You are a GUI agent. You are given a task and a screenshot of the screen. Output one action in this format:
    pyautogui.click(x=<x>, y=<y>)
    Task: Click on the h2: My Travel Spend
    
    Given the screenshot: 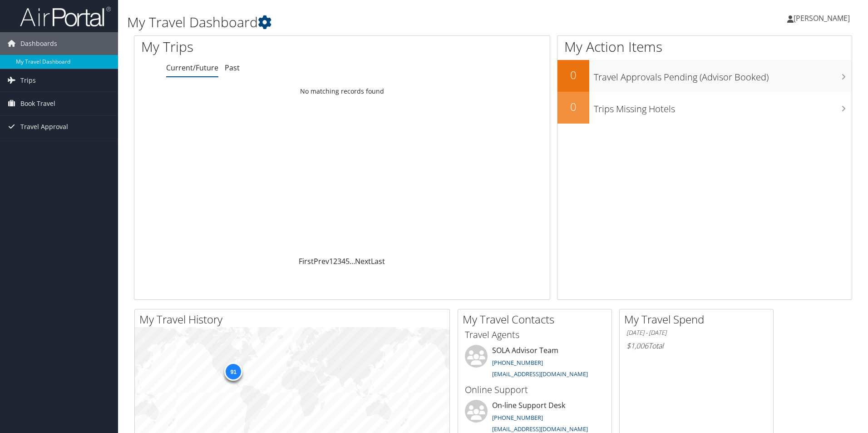 What is the action you would take?
    pyautogui.click(x=698, y=319)
    